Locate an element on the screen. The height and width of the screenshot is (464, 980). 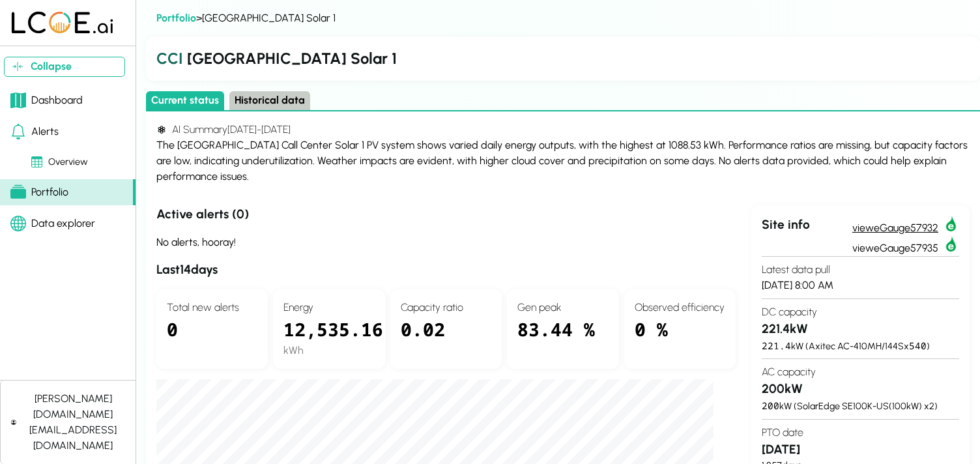
div: kW ( Axitec AC-410MH/144S x ) is located at coordinates (860, 346).